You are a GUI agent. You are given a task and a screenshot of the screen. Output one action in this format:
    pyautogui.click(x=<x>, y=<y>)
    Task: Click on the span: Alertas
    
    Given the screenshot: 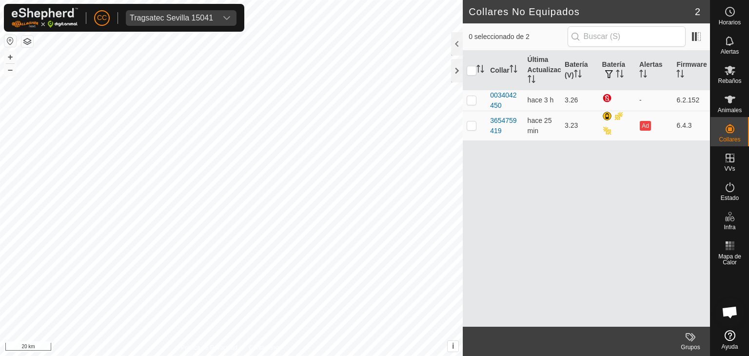 What is the action you would take?
    pyautogui.click(x=730, y=52)
    